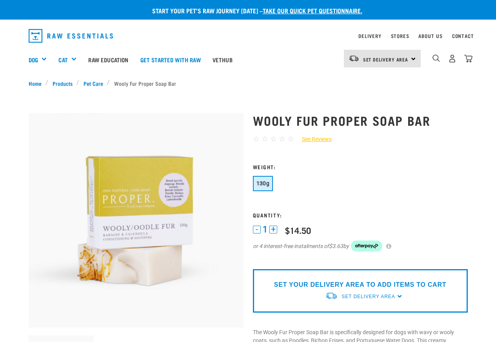 This screenshot has width=496, height=342. What do you see at coordinates (452, 58) in the screenshot?
I see `img: user.png` at bounding box center [452, 58].